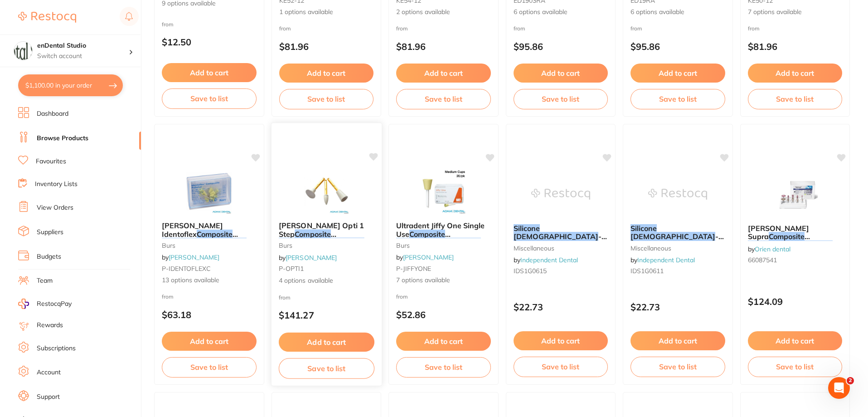 The width and height of the screenshot is (868, 417). Describe the element at coordinates (677, 194) in the screenshot. I see `img: Silicone Polishers - Bullet HP - Coarse (12 Pack) #0611` at that location.